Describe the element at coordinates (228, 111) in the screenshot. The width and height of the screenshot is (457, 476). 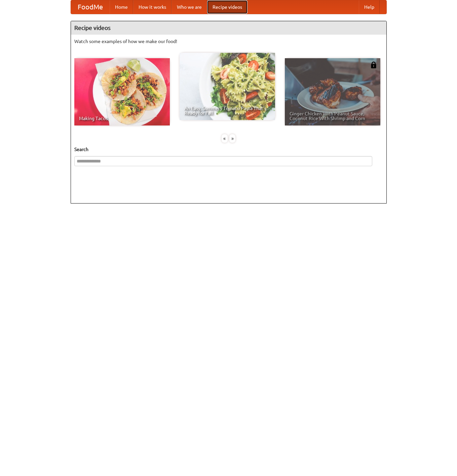
I see `span: An Easy, Summery Tomato Pasta That's Ready for Fall` at that location.